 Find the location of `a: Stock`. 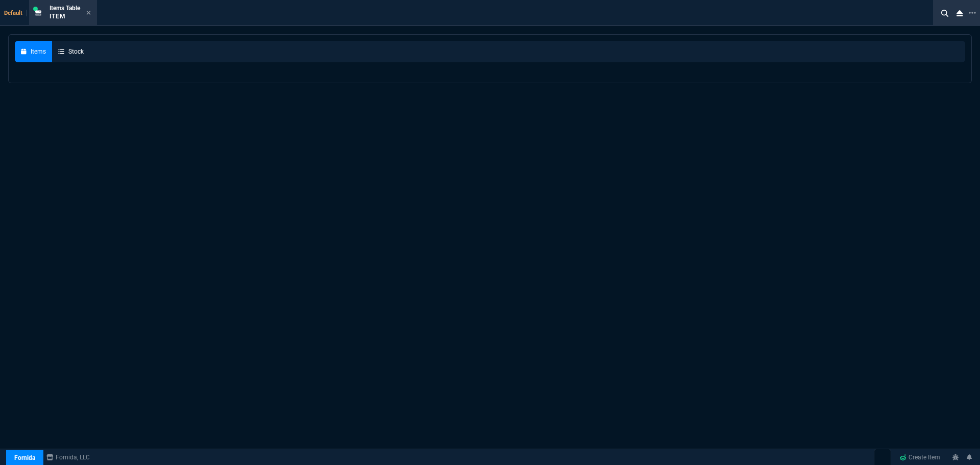

a: Stock is located at coordinates (71, 51).